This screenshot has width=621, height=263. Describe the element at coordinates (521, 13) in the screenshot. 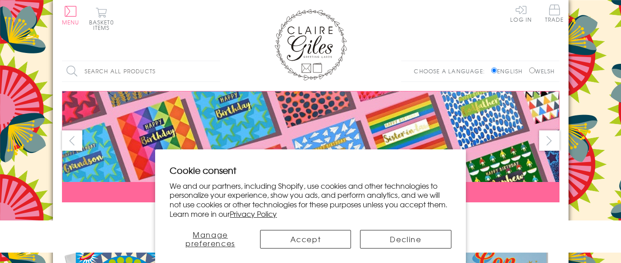

I see `a: Log In` at that location.